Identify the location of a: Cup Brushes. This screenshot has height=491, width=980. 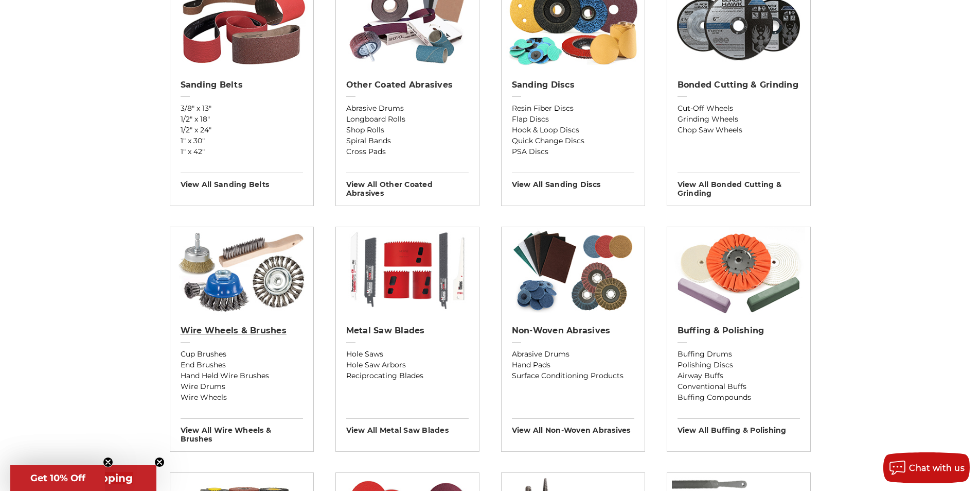
(242, 354).